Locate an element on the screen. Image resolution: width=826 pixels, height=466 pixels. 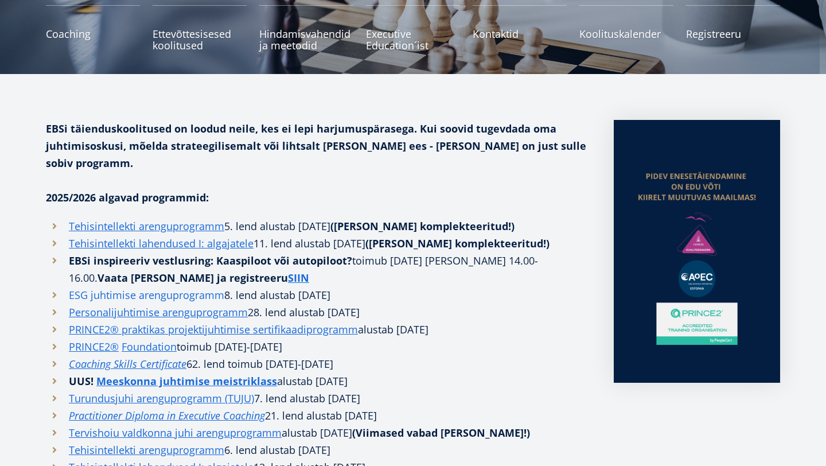
a: PRINCE2® praktikas projektijuhtimise sertifikaadiprogramm is located at coordinates (213, 329).